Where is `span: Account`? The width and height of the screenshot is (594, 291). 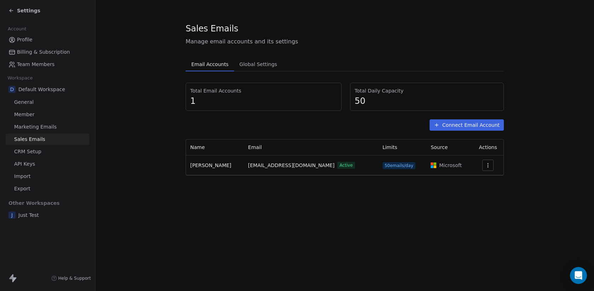
span: Account is located at coordinates (17, 29).